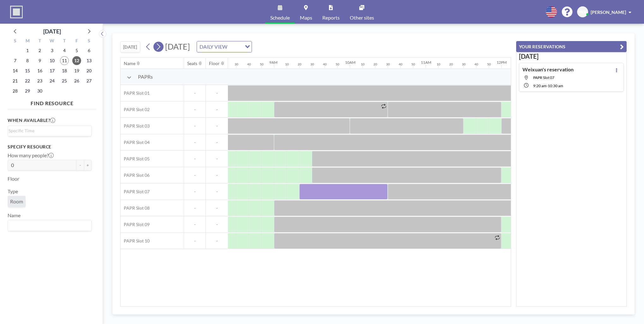 Image resolution: width=644 pixels, height=324 pixels. What do you see at coordinates (582, 12) in the screenshot?
I see `span: WX` at bounding box center [582, 12].